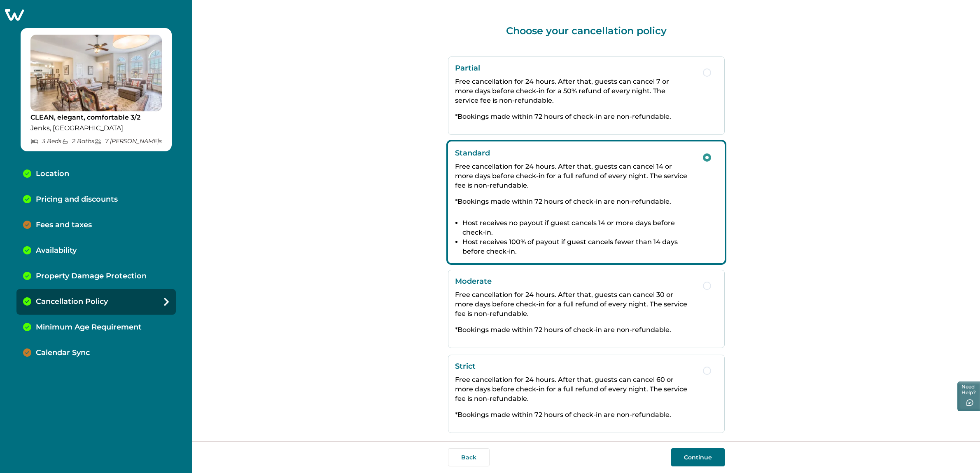 Image resolution: width=980 pixels, height=473 pixels. I want to click on p: CLEAN, elegant, comfortable 3/2, so click(96, 118).